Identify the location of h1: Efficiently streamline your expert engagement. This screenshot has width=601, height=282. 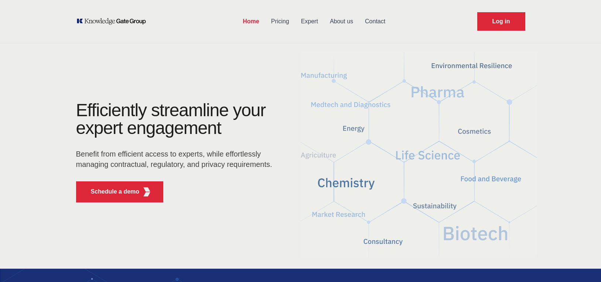
(171, 119).